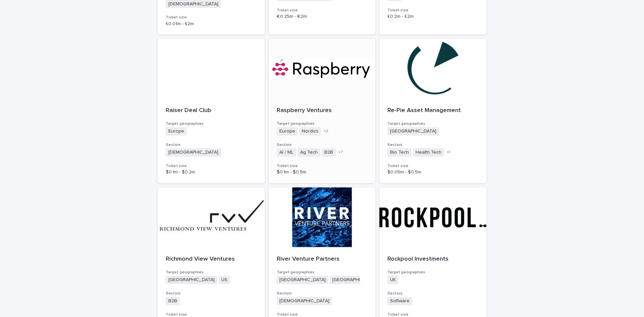 This screenshot has height=317, width=644. I want to click on span: £0.01m - £2m, so click(180, 24).